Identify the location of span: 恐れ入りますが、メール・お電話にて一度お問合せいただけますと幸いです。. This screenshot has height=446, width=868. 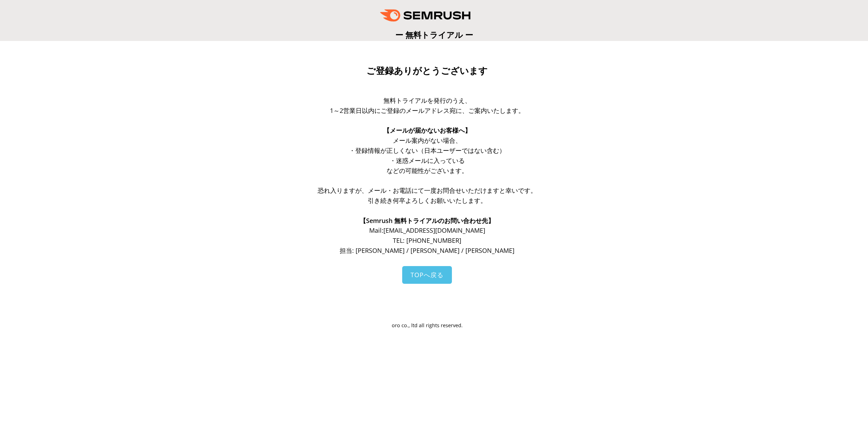
(427, 190).